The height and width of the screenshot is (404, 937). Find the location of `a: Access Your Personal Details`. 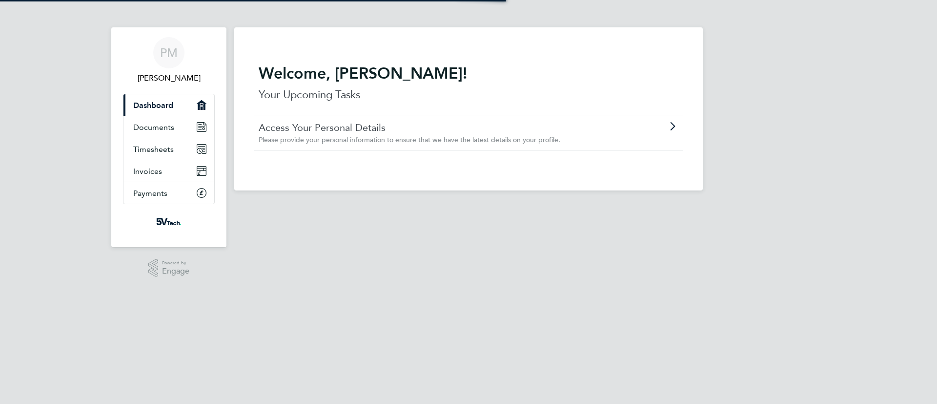

a: Access Your Personal Details is located at coordinates (441, 127).